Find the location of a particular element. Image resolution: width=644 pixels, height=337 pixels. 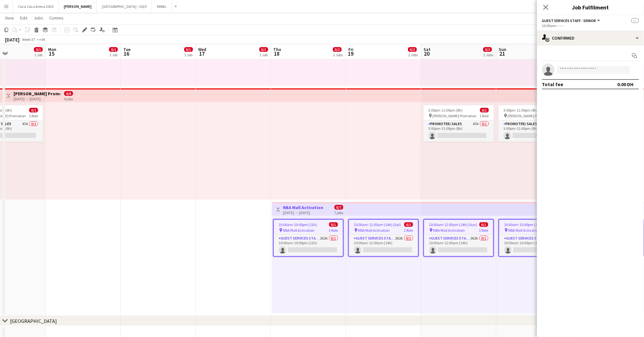

span: Wed is located at coordinates (203, 50).